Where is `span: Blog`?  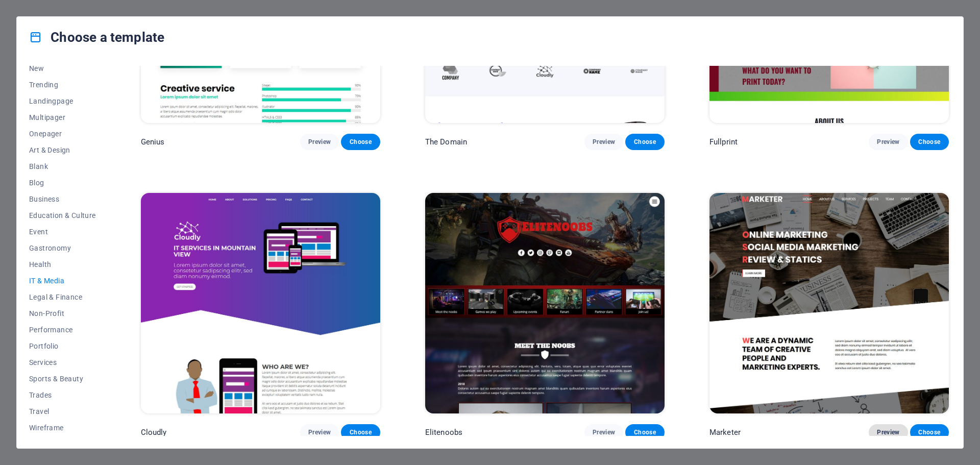
span: Blog is located at coordinates (62, 183).